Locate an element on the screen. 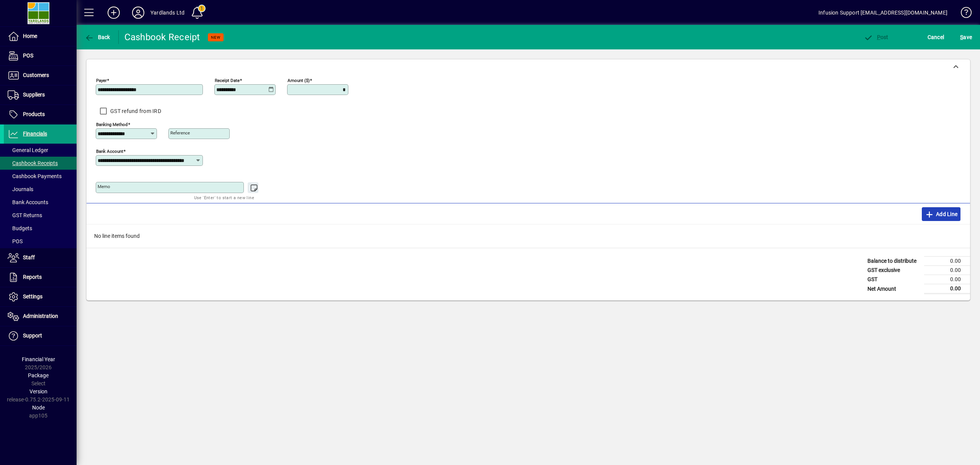 The height and width of the screenshot is (465, 980). a: Knowledge Base is located at coordinates (963, 14).